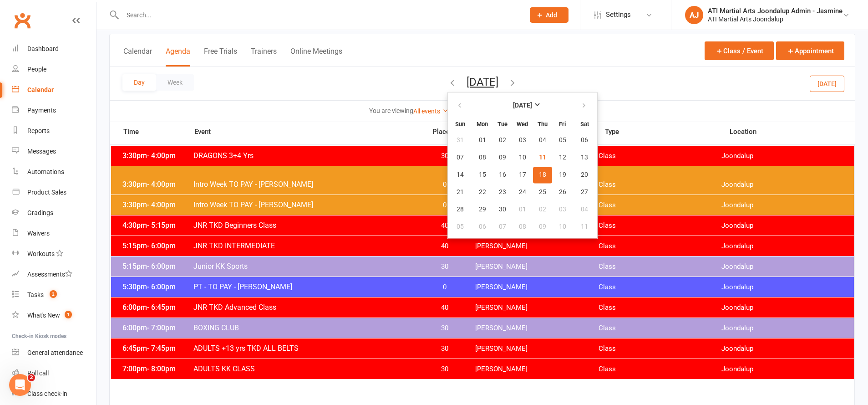  Describe the element at coordinates (68, 314) in the screenshot. I see `span: 1` at that location.